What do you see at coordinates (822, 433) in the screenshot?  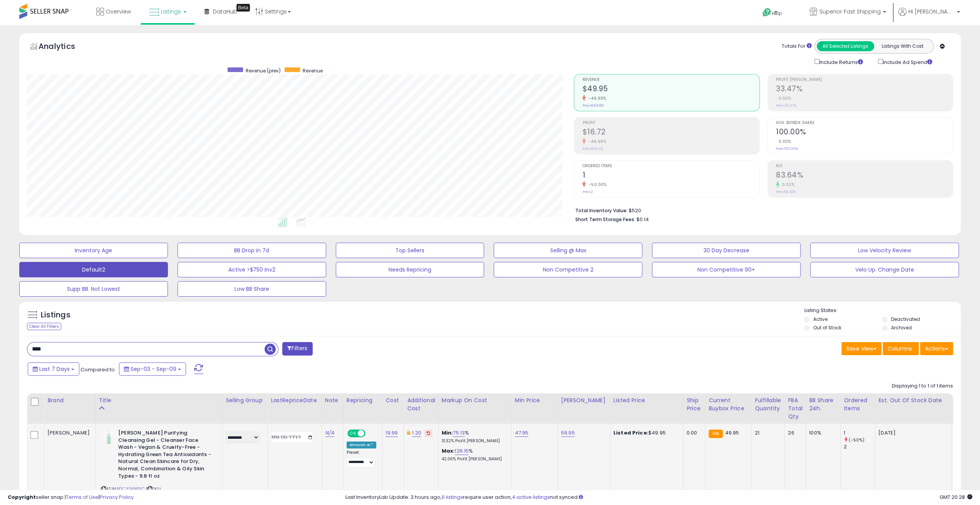 I see `div: 100%` at bounding box center [822, 433].